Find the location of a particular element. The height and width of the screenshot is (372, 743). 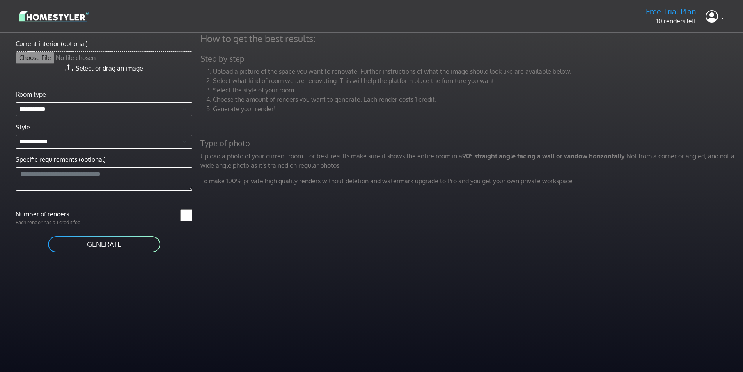

label: Style is located at coordinates (23, 127).